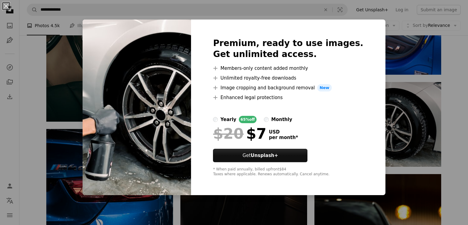 Image resolution: width=468 pixels, height=225 pixels. Describe the element at coordinates (240, 134) in the screenshot. I see `div: $7` at that location.